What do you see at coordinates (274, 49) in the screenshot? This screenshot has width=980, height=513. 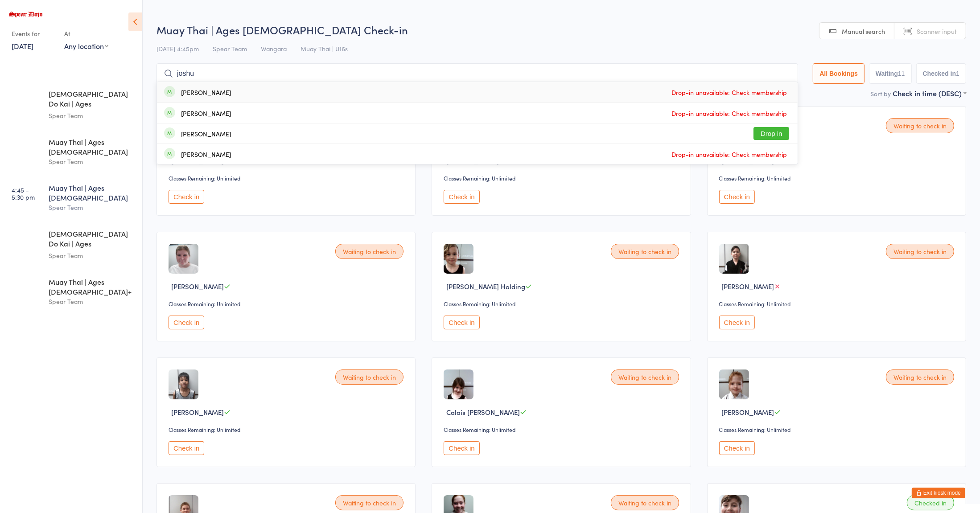 I see `span: Wangara` at bounding box center [274, 49].